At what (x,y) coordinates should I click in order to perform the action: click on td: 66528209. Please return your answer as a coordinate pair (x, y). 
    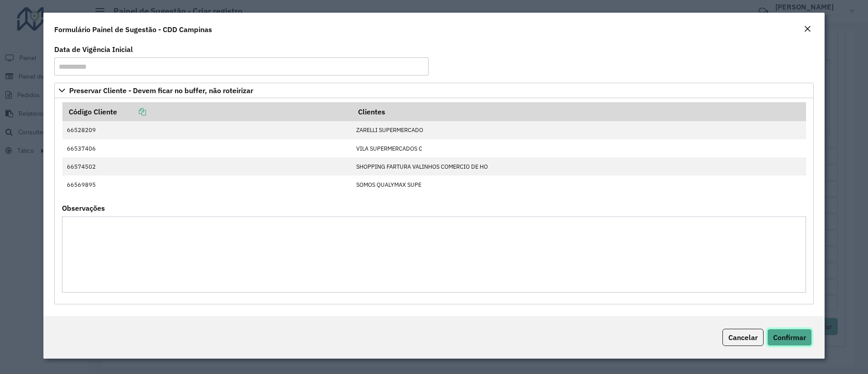
    Looking at the image, I should click on (207, 130).